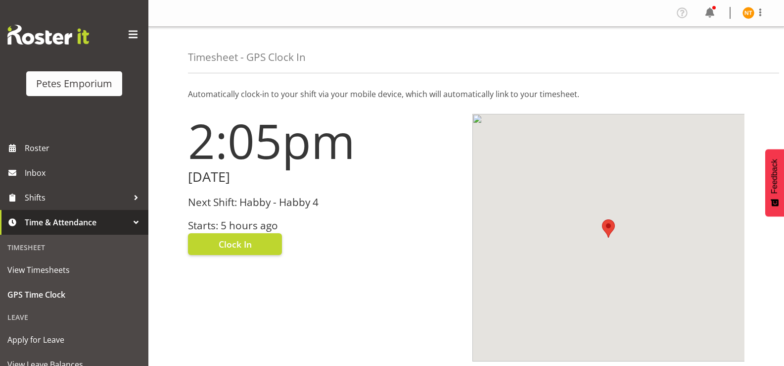 The width and height of the screenshot is (784, 366). Describe the element at coordinates (749, 13) in the screenshot. I see `img: nicole-thomson8388.jpg` at that location.